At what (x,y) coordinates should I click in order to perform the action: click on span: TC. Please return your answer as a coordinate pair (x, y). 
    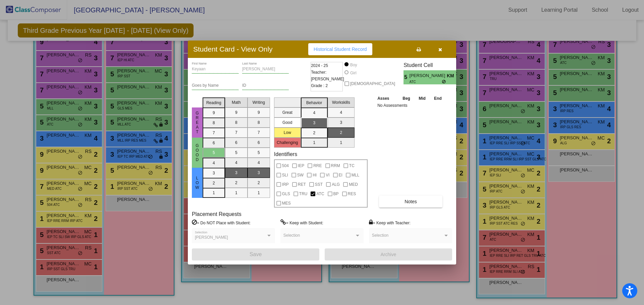
    Looking at the image, I should click on (352, 166).